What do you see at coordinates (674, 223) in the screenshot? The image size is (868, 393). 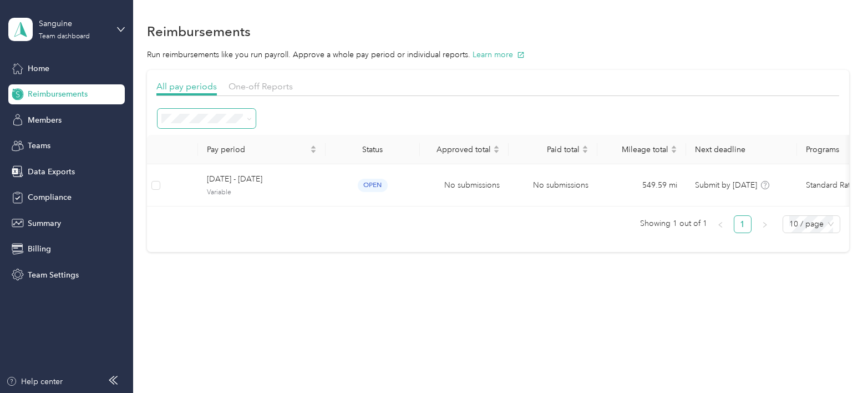 I see `span: Showing 1 out of 1` at bounding box center [674, 223].